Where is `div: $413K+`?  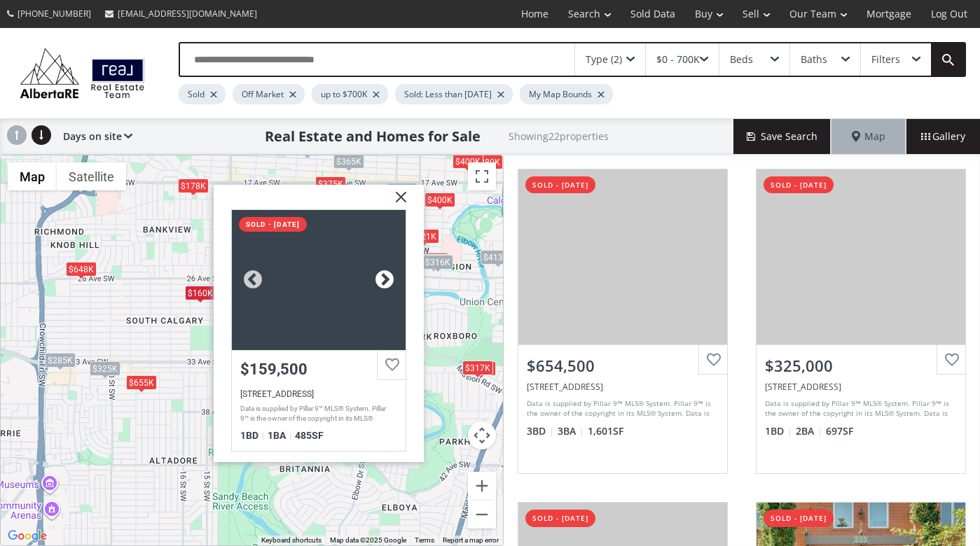
div: $413K+ is located at coordinates (497, 256).